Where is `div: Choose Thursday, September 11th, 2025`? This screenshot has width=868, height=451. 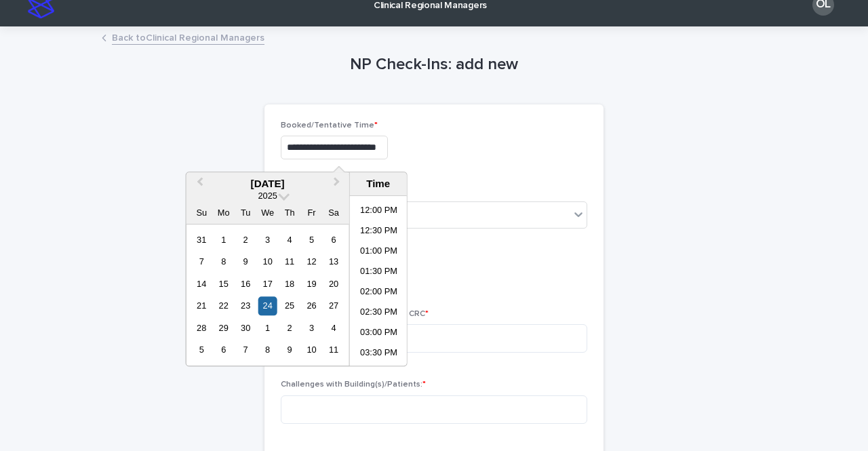 div: Choose Thursday, September 11th, 2025 is located at coordinates (290, 262).